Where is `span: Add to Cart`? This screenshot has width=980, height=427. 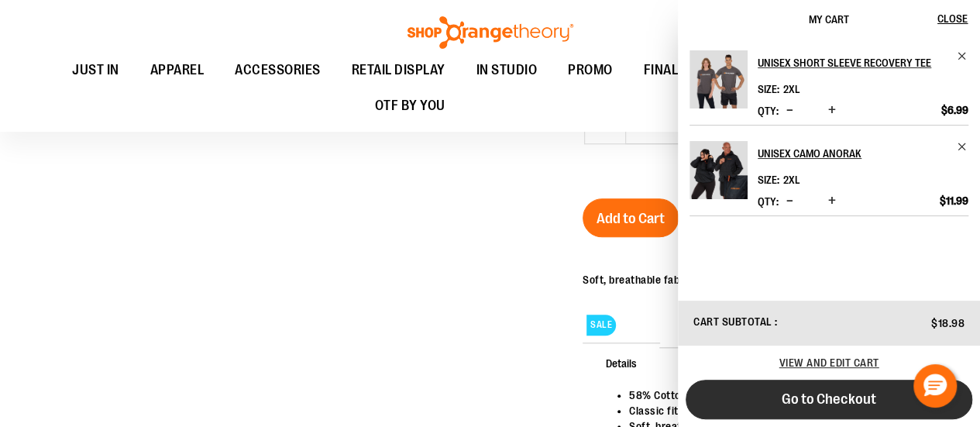
span: Add to Cart is located at coordinates (630, 219).